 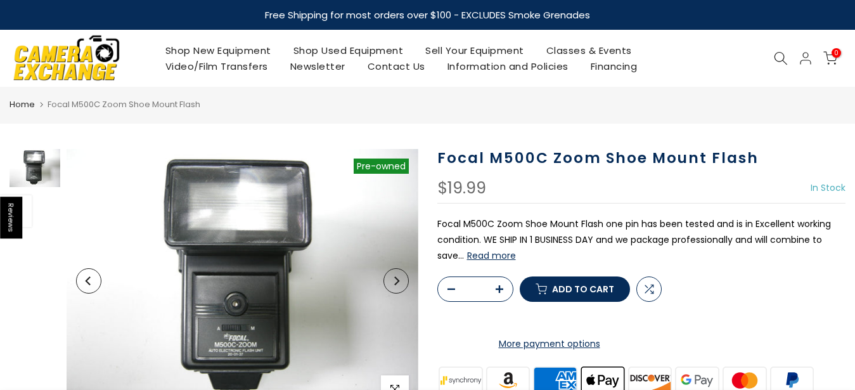 I want to click on span: In Stock, so click(x=827, y=188).